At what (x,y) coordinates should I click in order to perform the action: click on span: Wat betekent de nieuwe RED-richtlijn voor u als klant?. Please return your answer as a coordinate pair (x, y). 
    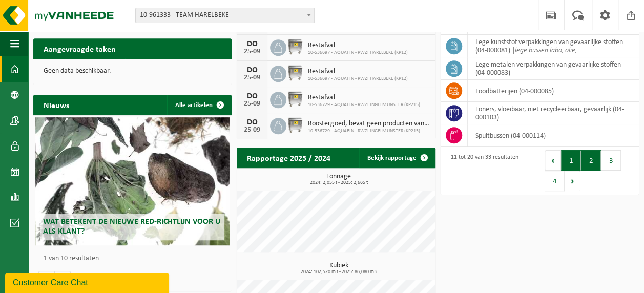
    Looking at the image, I should click on (131, 227).